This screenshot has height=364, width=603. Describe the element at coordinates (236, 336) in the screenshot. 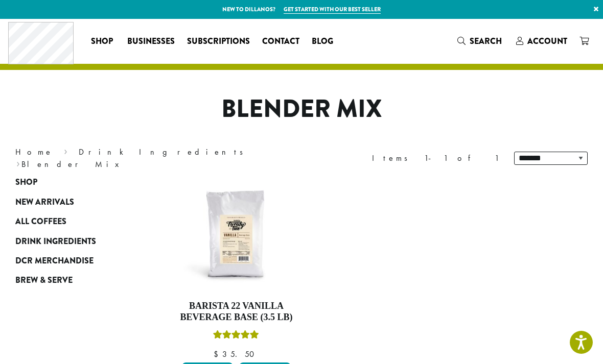

I see `div: Rated 5.00 out of 5` at that location.